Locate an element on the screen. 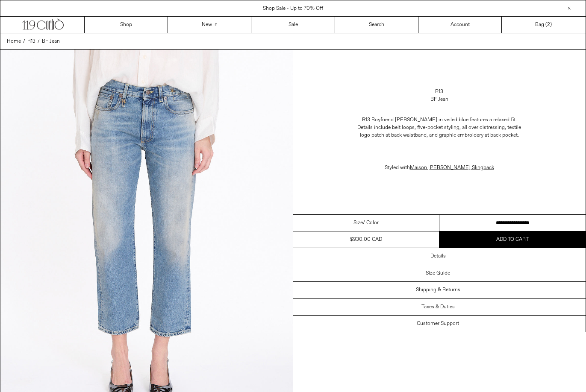 This screenshot has height=392, width=586. div: BF Jean is located at coordinates (439, 99).